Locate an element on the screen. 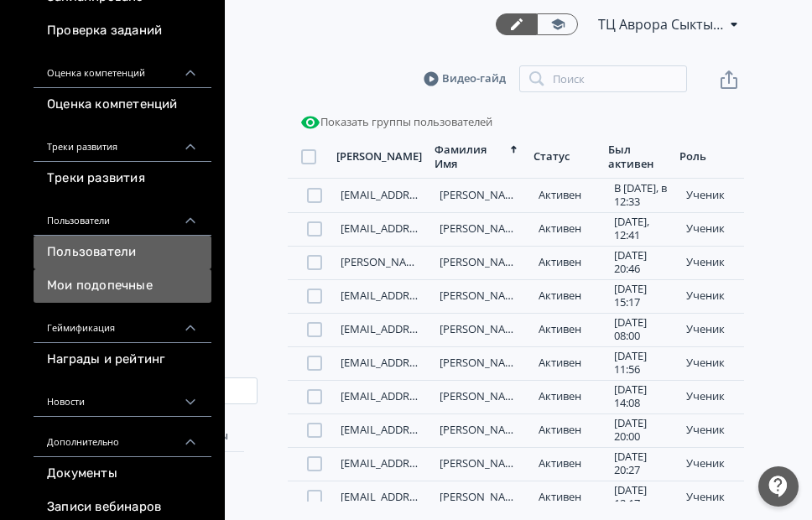 This screenshot has width=812, height=520. a: Проверка заданий is located at coordinates (123, 31).